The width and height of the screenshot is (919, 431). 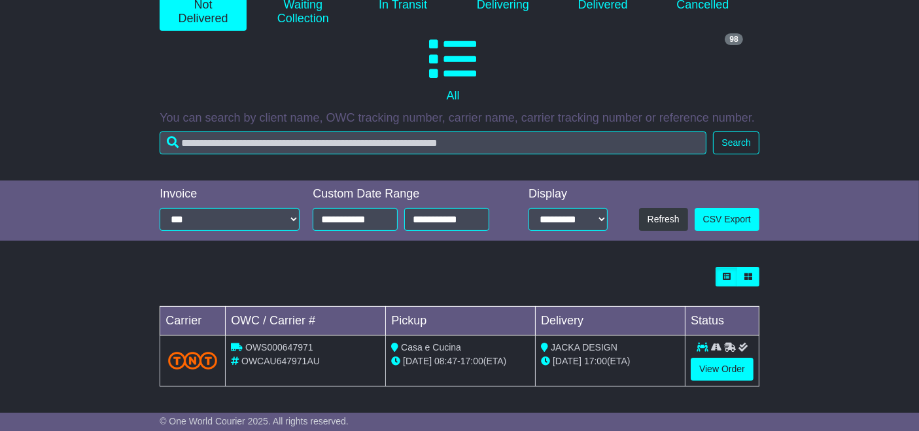 I want to click on div: (ETA), so click(x=611, y=361).